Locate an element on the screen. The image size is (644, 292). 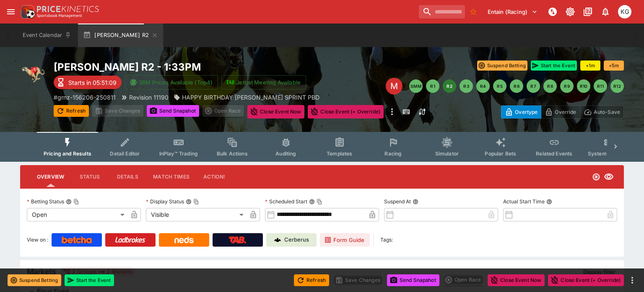
img: Sportsbook Management is located at coordinates (60, 16).